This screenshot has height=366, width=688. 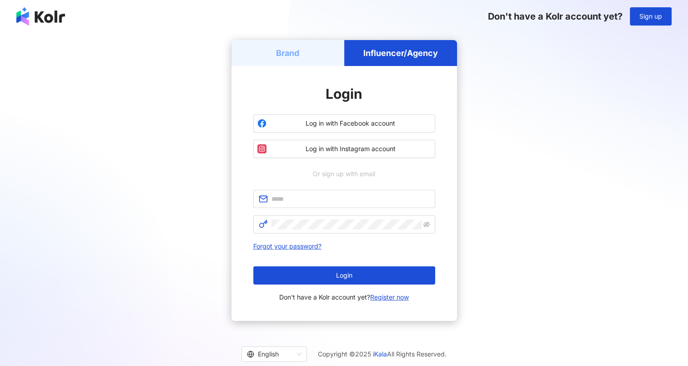 I want to click on div: English, so click(x=270, y=354).